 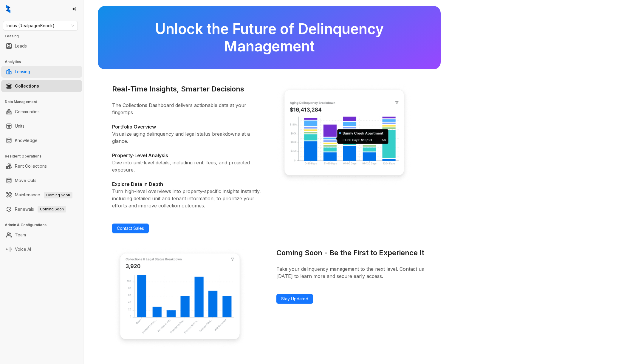 I want to click on a: Contact Sales, so click(x=130, y=228).